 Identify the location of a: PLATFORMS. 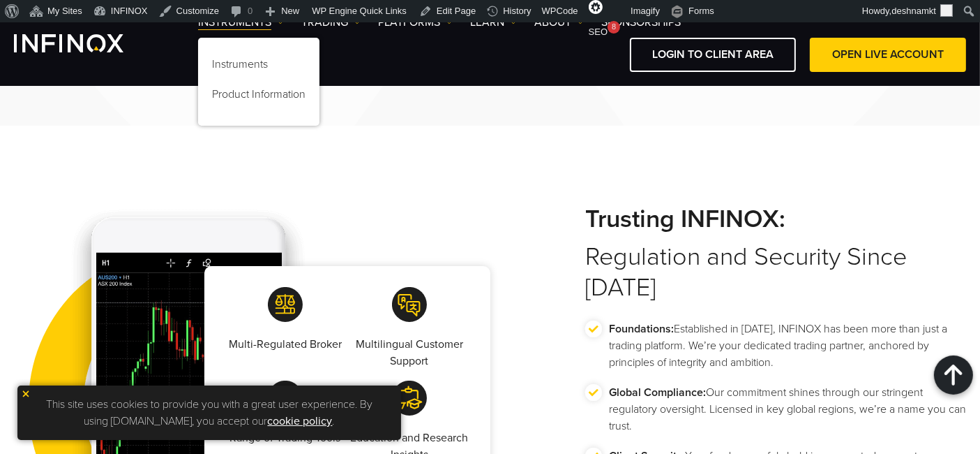
(415, 23).